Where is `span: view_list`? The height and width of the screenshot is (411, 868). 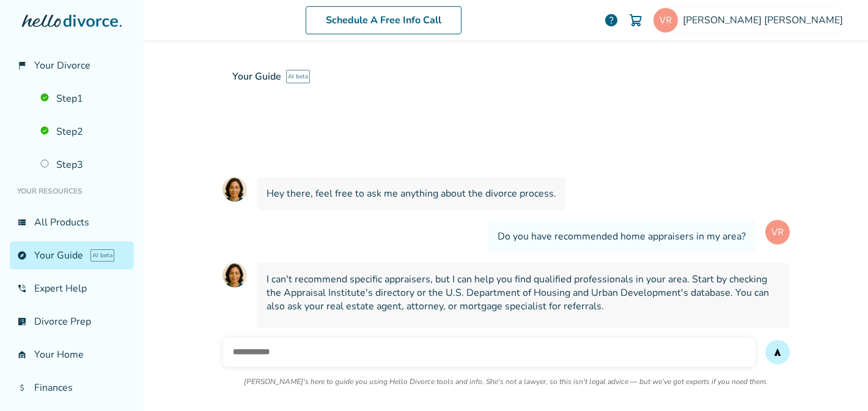 span: view_list is located at coordinates (22, 222).